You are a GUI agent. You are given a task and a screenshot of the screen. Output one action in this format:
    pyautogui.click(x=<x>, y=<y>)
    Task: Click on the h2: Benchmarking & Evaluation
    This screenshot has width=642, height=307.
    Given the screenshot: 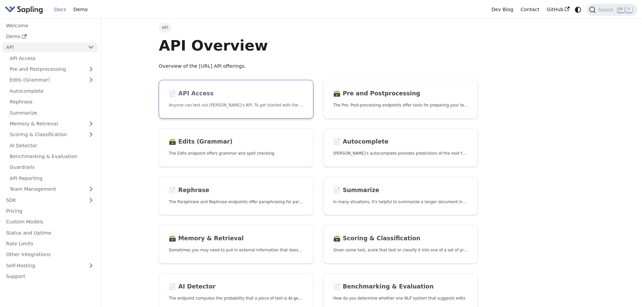 What is the action you would take?
    pyautogui.click(x=400, y=287)
    